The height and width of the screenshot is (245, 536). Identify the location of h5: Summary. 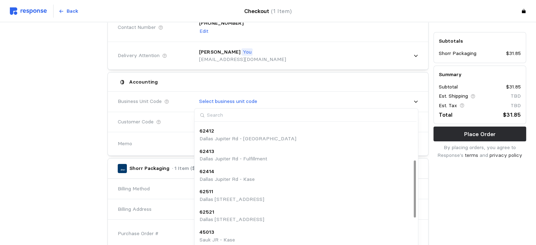
(480, 74).